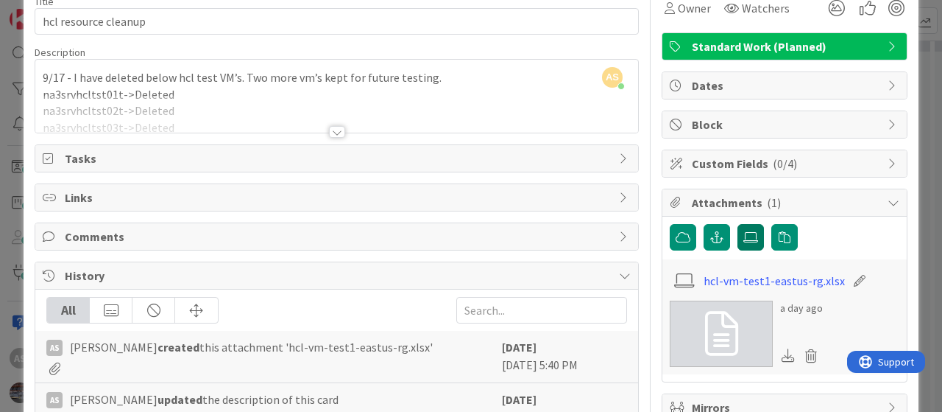 The width and height of the screenshot is (942, 412). What do you see at coordinates (786, 163) in the screenshot?
I see `span: Custom Fields` at bounding box center [786, 163].